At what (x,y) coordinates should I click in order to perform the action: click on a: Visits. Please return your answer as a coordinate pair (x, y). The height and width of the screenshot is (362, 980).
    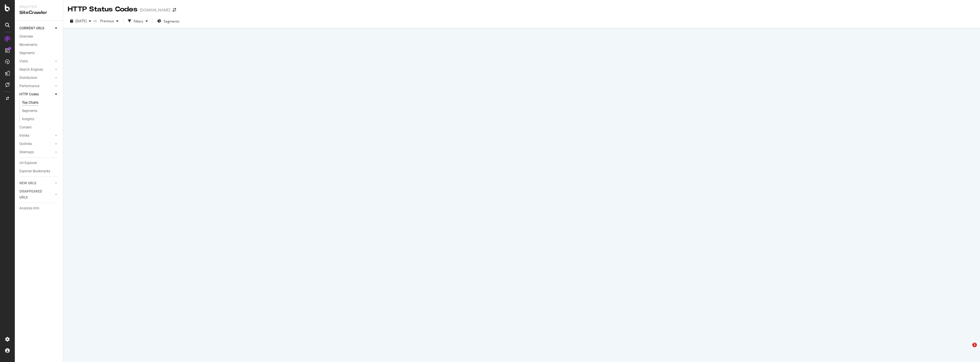
    Looking at the image, I should click on (36, 61).